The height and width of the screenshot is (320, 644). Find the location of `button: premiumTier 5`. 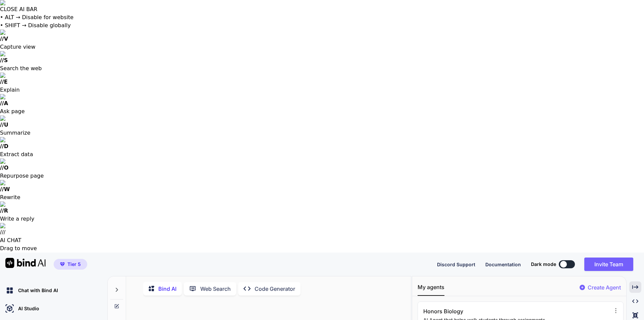

button: premiumTier 5 is located at coordinates (71, 264).